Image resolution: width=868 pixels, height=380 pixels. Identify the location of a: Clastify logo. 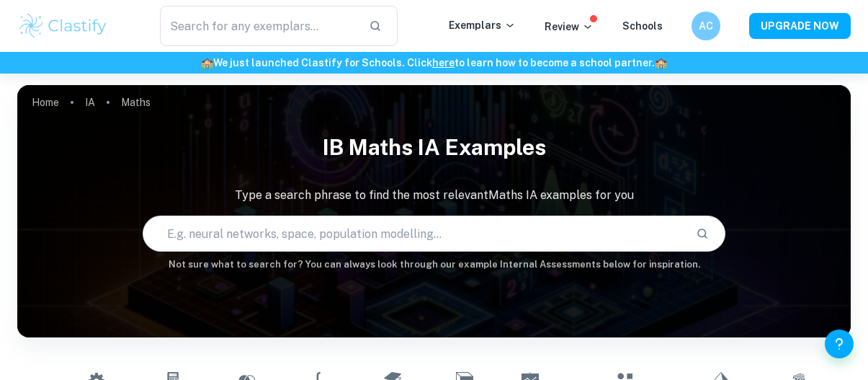
(63, 26).